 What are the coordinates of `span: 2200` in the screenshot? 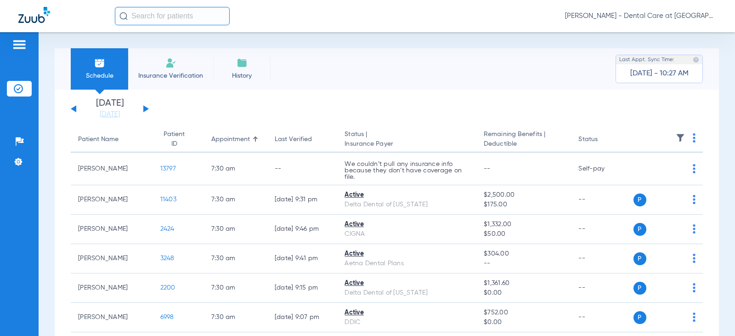 It's located at (168, 288).